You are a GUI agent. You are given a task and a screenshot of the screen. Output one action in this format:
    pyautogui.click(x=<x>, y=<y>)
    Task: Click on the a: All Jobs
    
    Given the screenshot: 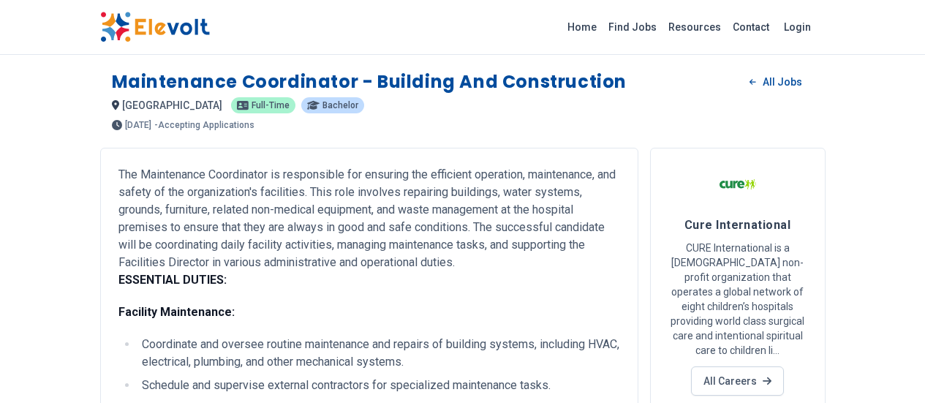 What is the action you would take?
    pyautogui.click(x=775, y=82)
    